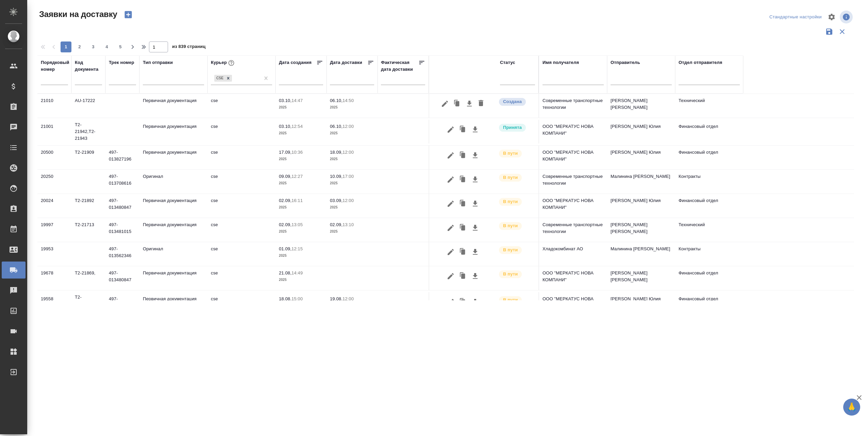  What do you see at coordinates (107, 47) in the screenshot?
I see `span: 4` at bounding box center [107, 47].